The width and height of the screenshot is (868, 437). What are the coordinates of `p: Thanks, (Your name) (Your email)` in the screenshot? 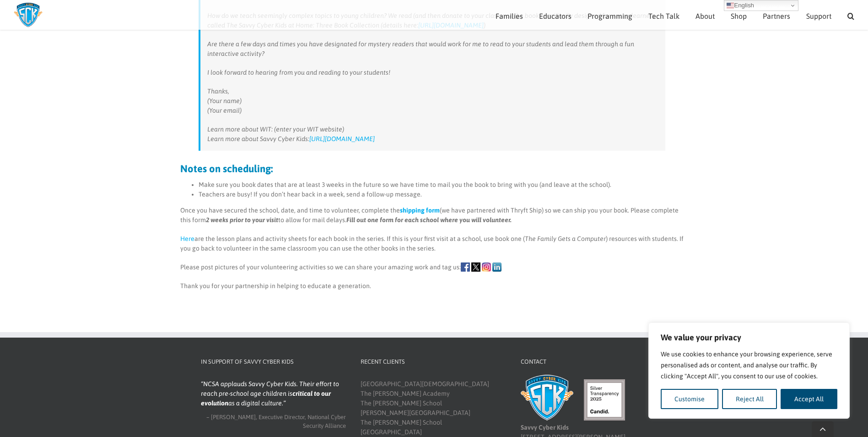 It's located at (433, 101).